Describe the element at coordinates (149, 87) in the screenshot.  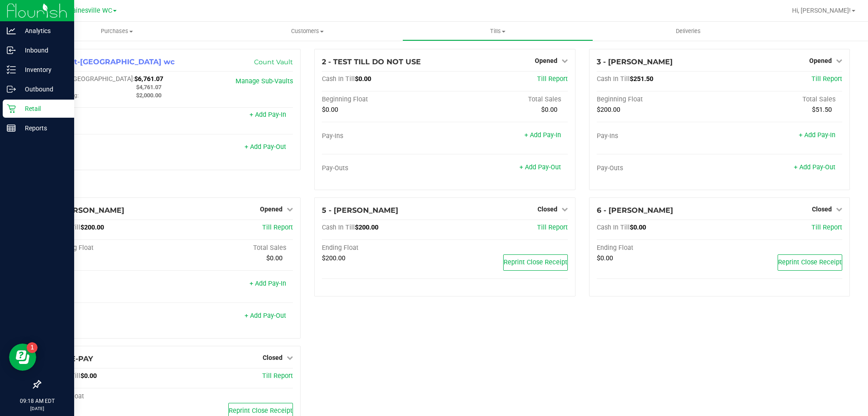
I see `span: $4,761.07` at that location.